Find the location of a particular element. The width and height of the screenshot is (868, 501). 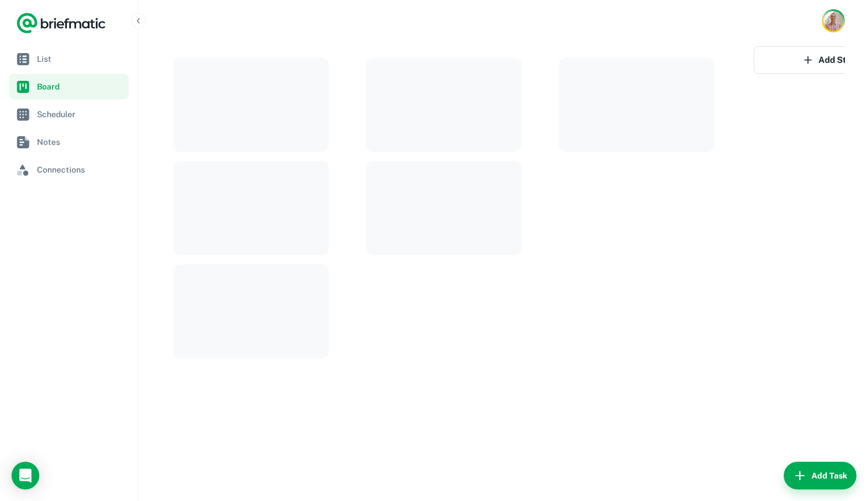

a: Logo is located at coordinates (61, 23).